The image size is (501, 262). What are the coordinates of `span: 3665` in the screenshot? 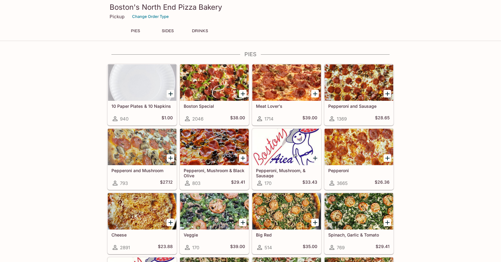 It's located at (342, 183).